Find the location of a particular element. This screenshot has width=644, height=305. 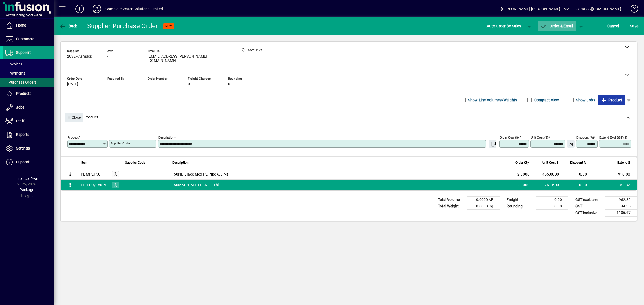

td: 0.0000 M³ is located at coordinates (483, 200).